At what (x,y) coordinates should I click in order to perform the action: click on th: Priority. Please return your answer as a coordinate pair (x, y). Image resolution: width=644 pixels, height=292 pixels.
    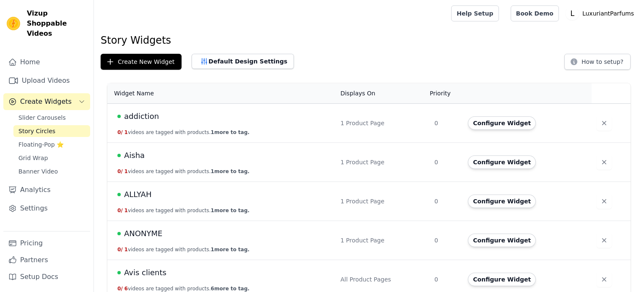
    Looking at the image, I should click on (446, 93).